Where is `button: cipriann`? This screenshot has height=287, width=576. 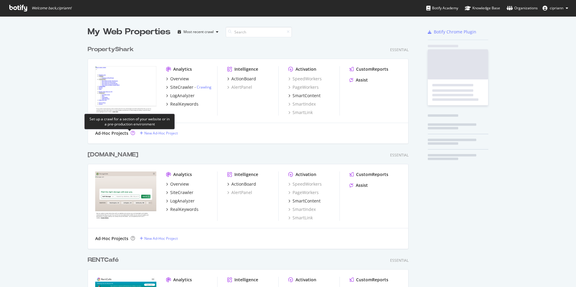
button: cipriann is located at coordinates (555, 8).